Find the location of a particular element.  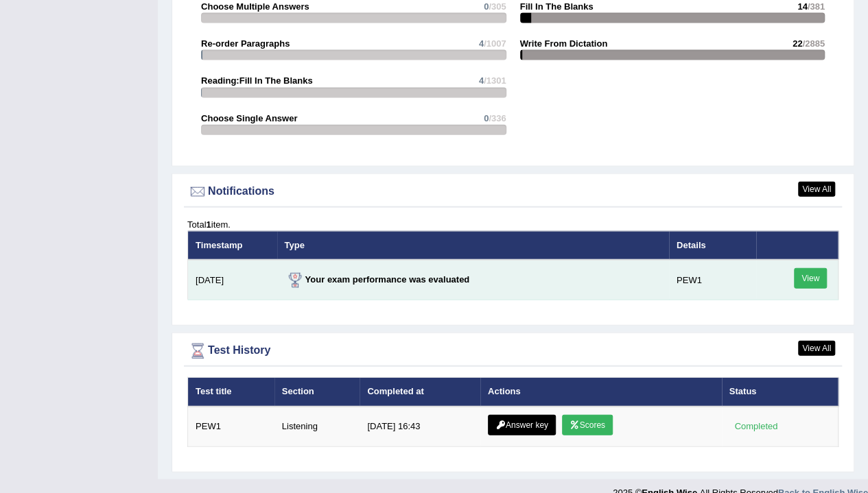

div: Notifications is located at coordinates (513, 192).